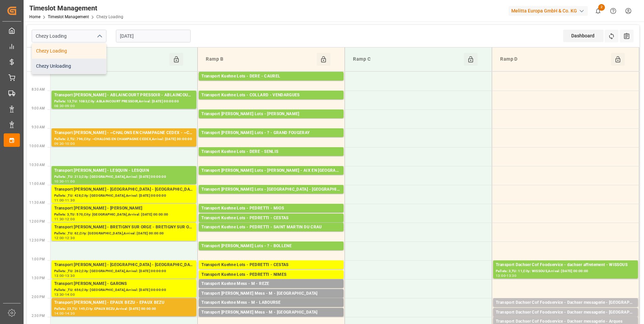 This screenshot has width=644, height=324. Describe the element at coordinates (38, 259) in the screenshot. I see `span: 1:00 PM` at that location.